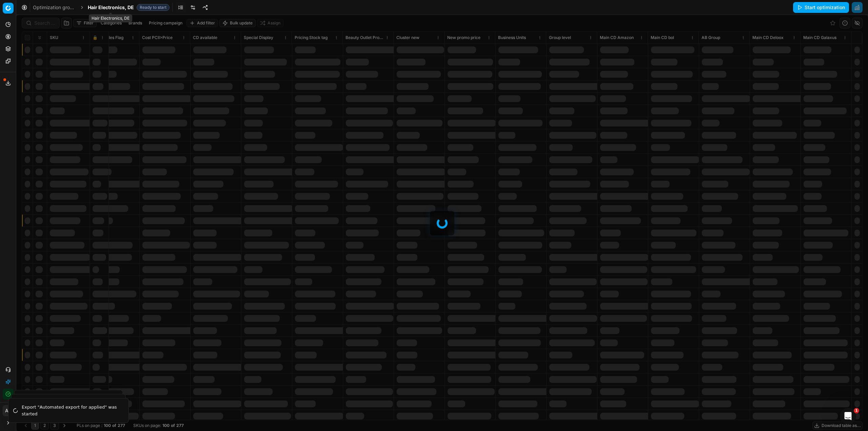 This screenshot has width=868, height=431. Describe the element at coordinates (153, 8) in the screenshot. I see `span: Ready to start` at that location.